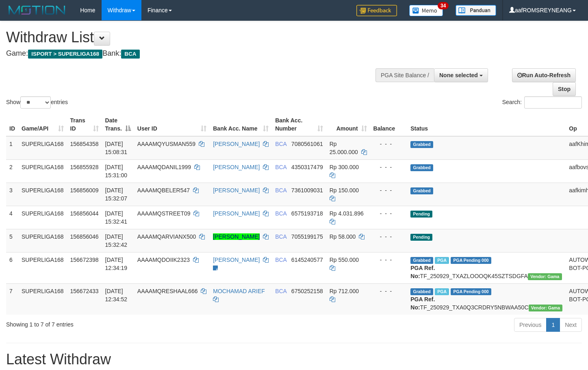 This screenshot has height=370, width=588. Describe the element at coordinates (344, 190) in the screenshot. I see `span: Rp 150.000` at that location.